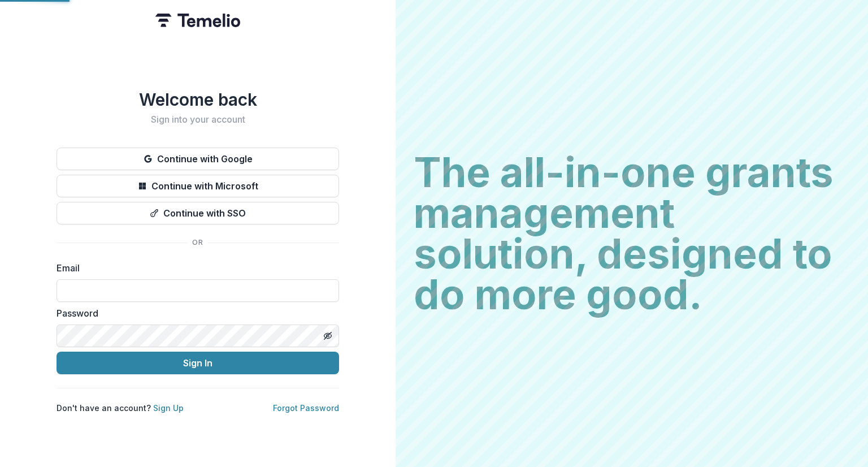  Describe the element at coordinates (194, 268) in the screenshot. I see `label: Email` at that location.